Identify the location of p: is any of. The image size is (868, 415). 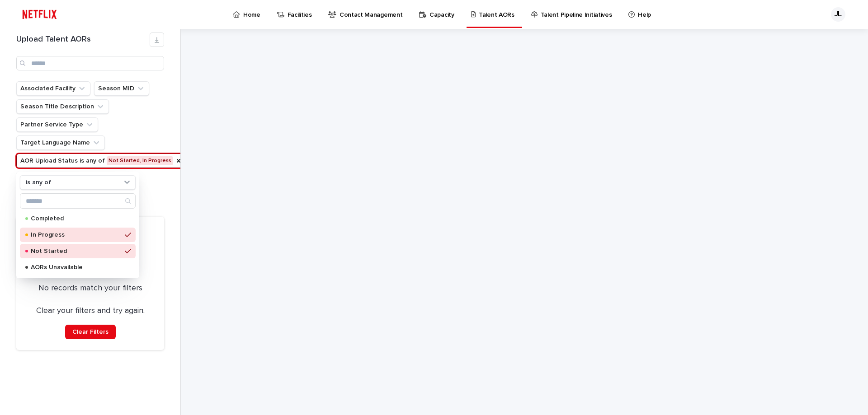
(38, 182).